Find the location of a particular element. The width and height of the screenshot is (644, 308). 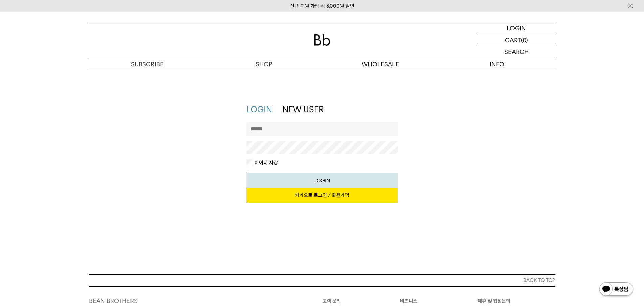

p: 고객 문의 is located at coordinates (361, 301).